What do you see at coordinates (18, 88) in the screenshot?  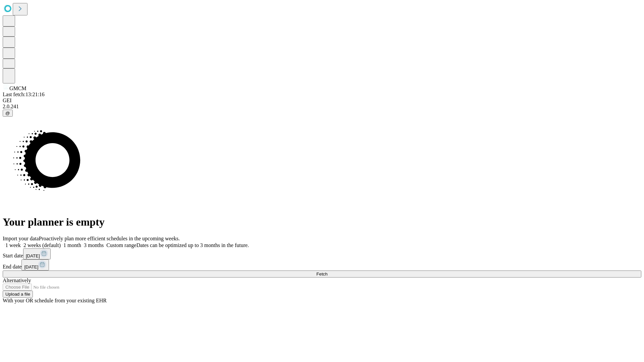 I see `span: GMCM` at bounding box center [18, 88].